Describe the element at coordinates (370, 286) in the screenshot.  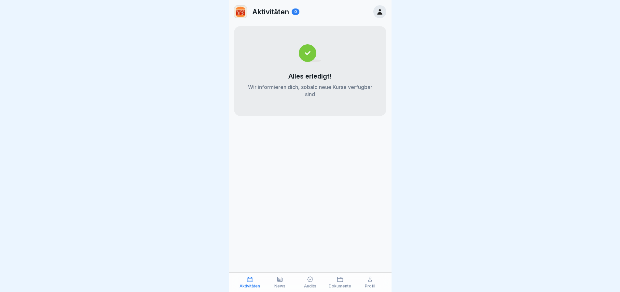
I see `p: Profil` at that location.